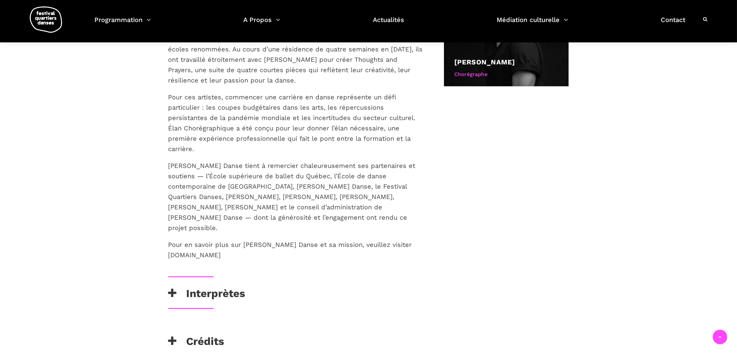 This screenshot has width=737, height=354. What do you see at coordinates (296, 59) in the screenshot?
I see `p: Cette édition inaugurale réunit sept talentueux diplômés récents de ces deux écoles renommées. Au...` at bounding box center [296, 59].